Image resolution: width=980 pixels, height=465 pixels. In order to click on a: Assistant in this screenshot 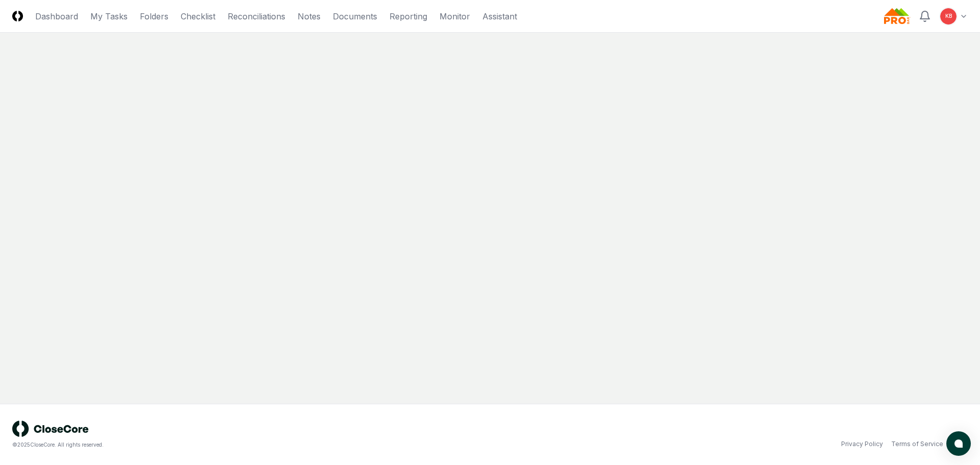, I will do `click(500, 16)`.